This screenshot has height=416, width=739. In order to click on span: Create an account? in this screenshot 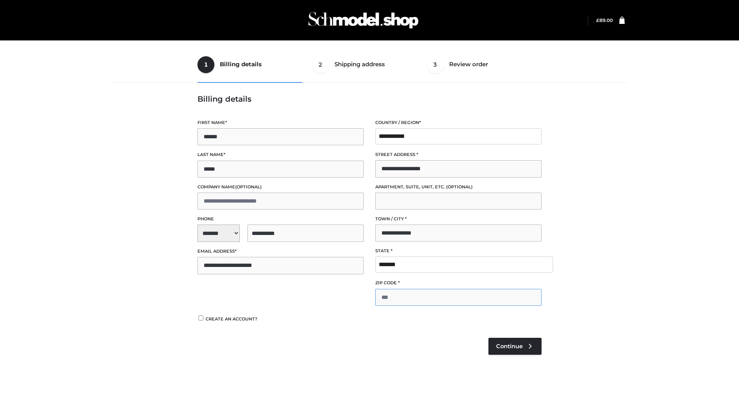, I will do `click(231, 319)`.